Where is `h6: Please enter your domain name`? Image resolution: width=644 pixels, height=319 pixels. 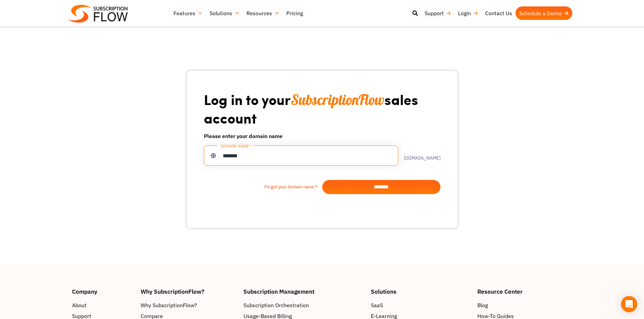
h6: Please enter your domain name is located at coordinates (322, 136).